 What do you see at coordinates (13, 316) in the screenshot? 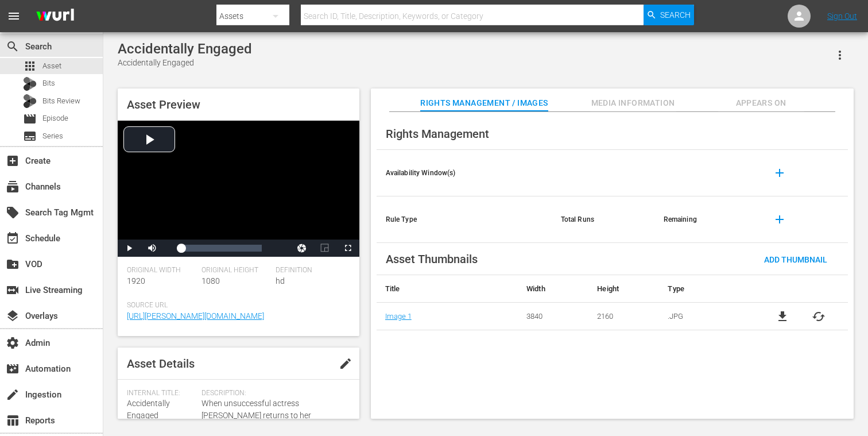
I see `span: Overlays` at bounding box center [13, 316].